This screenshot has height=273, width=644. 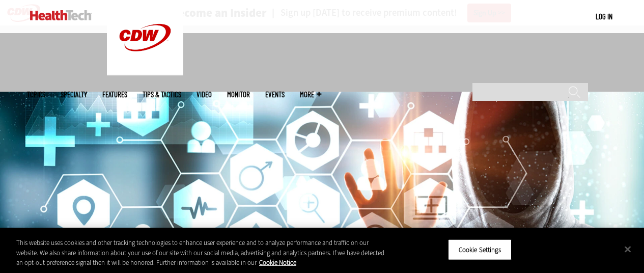 I want to click on a: Events, so click(x=275, y=94).